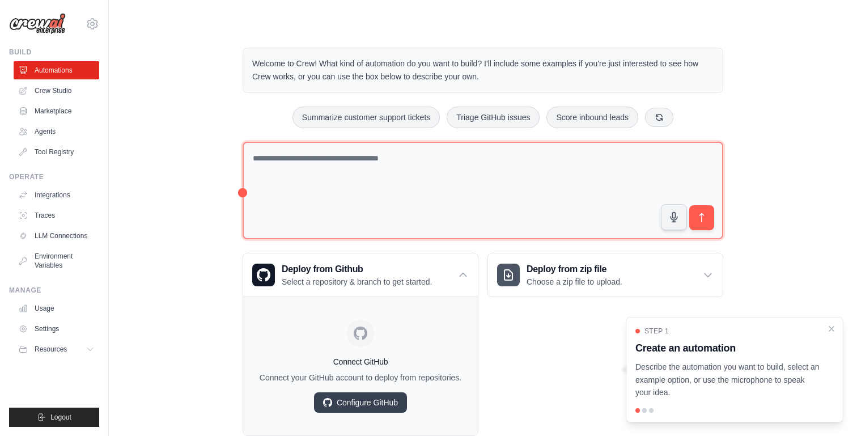 Image resolution: width=857 pixels, height=436 pixels. Describe the element at coordinates (56, 308) in the screenshot. I see `a: Usage` at that location.